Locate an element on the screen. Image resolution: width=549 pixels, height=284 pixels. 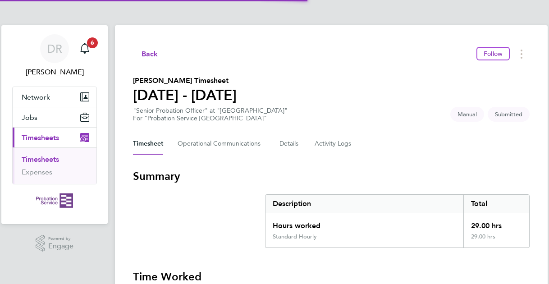
div: Hours worked is located at coordinates (365, 223).